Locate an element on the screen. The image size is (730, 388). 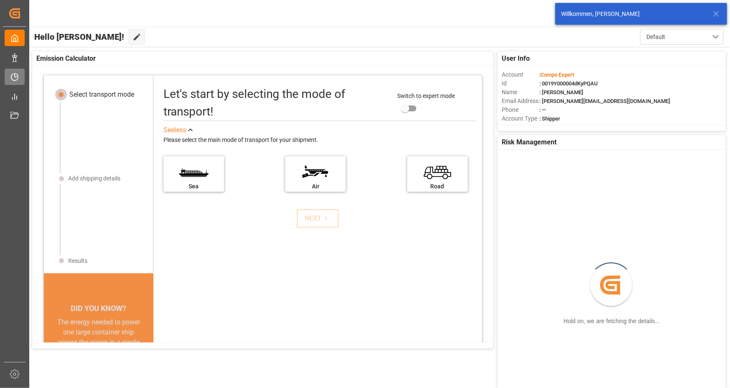
span: : 0019Y000004dKyPQAU is located at coordinates (569, 83).